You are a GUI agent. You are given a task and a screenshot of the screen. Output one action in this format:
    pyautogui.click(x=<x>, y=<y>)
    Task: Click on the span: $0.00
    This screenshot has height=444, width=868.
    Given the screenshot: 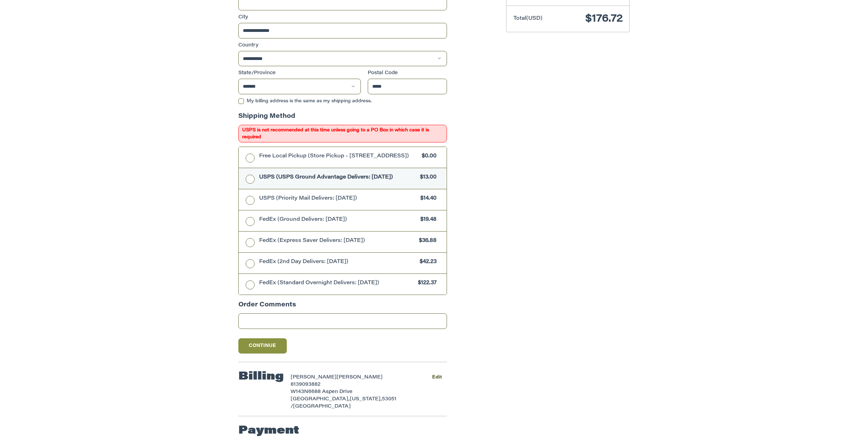 What is the action you would take?
    pyautogui.click(x=428, y=156)
    